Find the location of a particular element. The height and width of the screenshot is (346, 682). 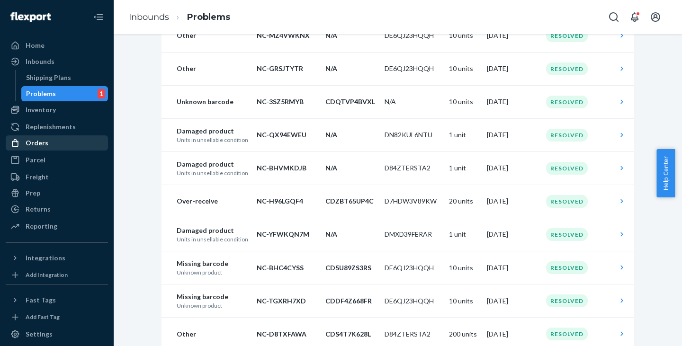

img: Flexport logo is located at coordinates (30, 17).